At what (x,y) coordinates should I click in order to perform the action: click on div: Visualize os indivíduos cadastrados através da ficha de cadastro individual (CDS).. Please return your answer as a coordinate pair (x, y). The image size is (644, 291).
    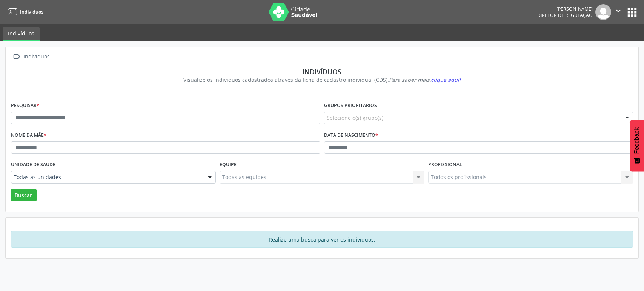
    Looking at the image, I should click on (321, 79).